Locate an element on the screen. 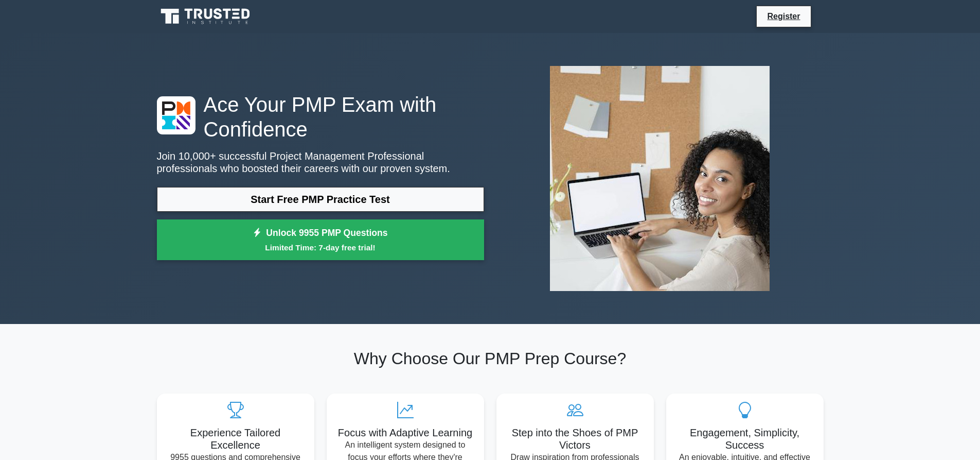 Image resolution: width=980 pixels, height=460 pixels. h5: Step into the Shoes of PMP Victors is located at coordinates (575, 438).